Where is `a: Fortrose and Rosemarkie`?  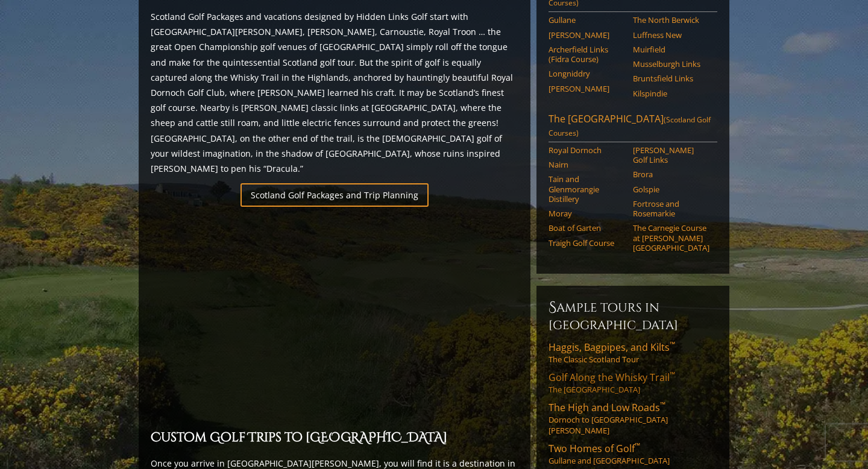 a: Fortrose and Rosemarkie is located at coordinates (671, 208).